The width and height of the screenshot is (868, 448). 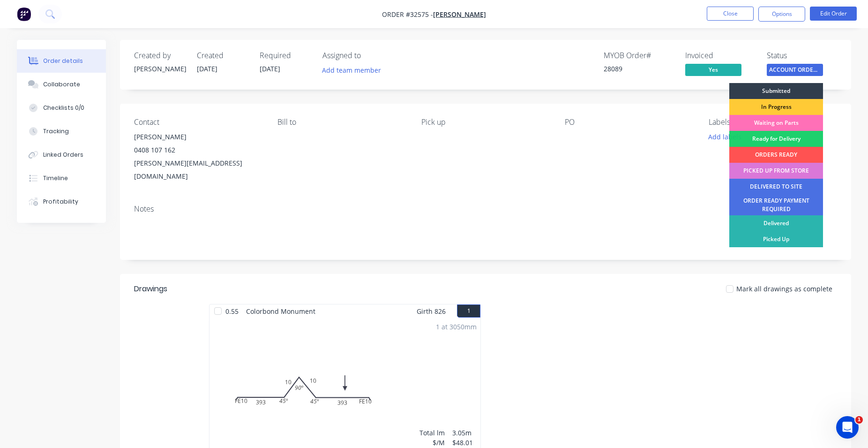 What do you see at coordinates (61, 84) in the screenshot?
I see `div: Collaborate` at bounding box center [61, 84].